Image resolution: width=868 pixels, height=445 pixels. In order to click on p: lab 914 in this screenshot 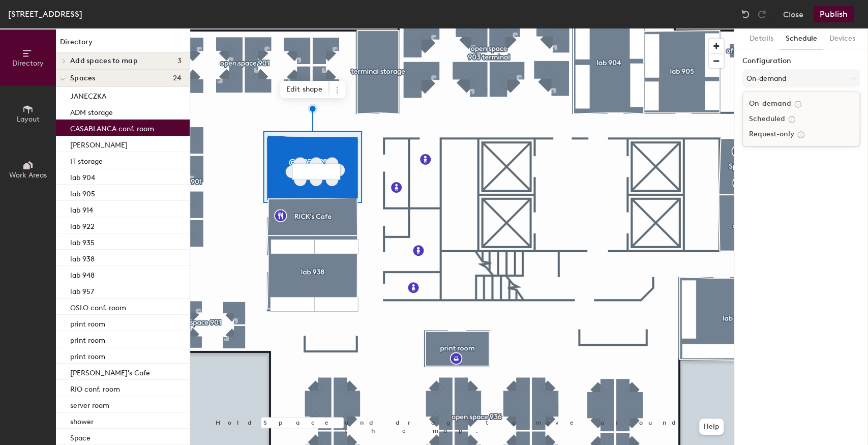, I will do `click(81, 209)`.